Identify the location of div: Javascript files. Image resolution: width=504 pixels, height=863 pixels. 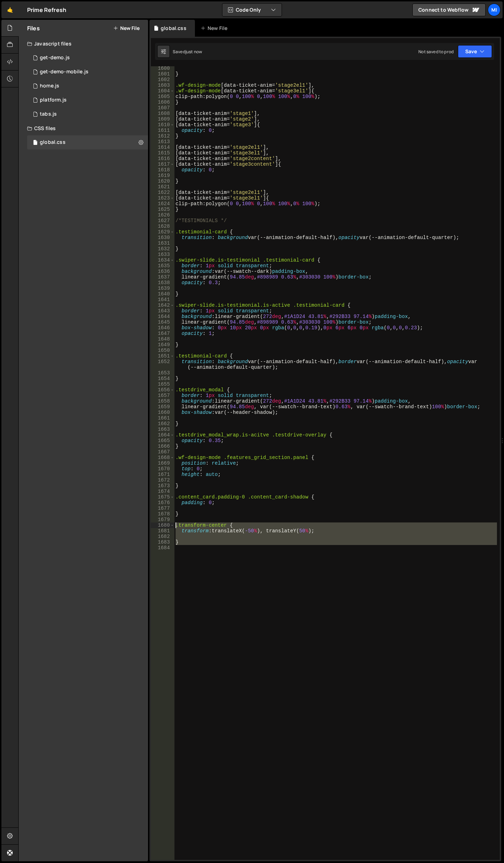
(83, 43).